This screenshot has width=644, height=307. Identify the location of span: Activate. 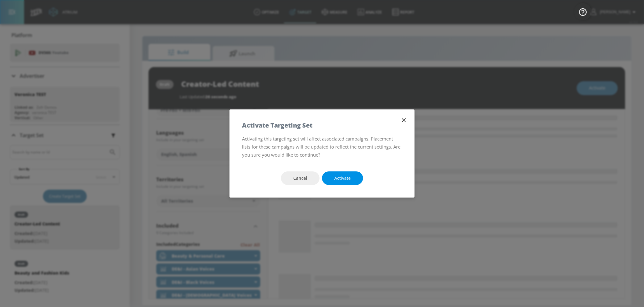
(342, 178).